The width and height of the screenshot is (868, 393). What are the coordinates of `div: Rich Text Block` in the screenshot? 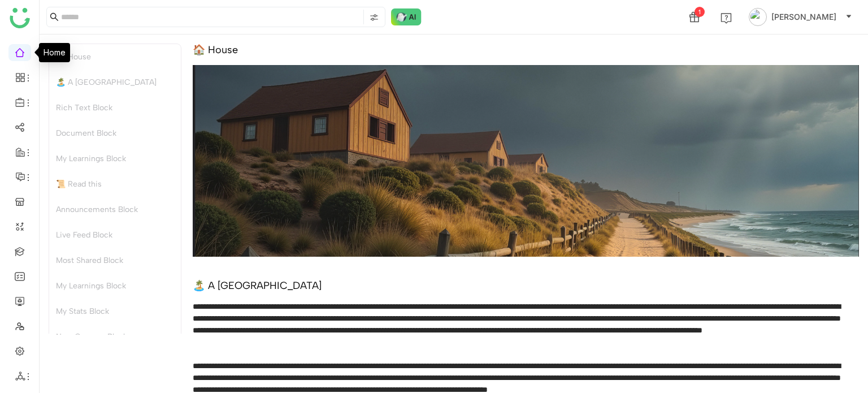 It's located at (115, 107).